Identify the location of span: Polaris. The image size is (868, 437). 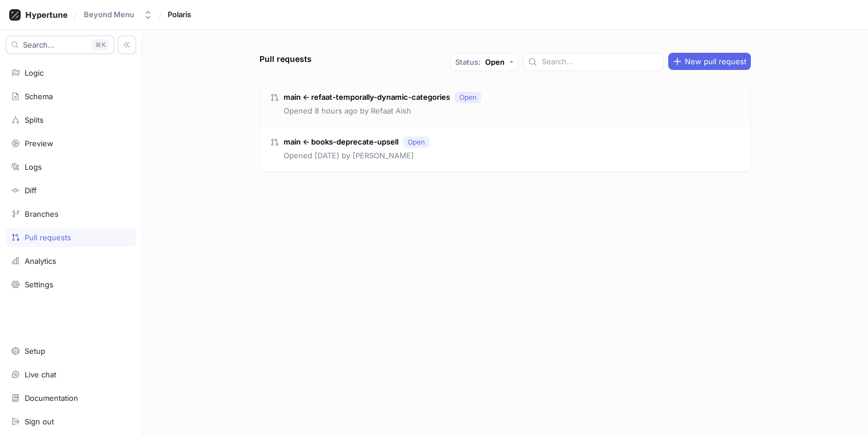
(179, 14).